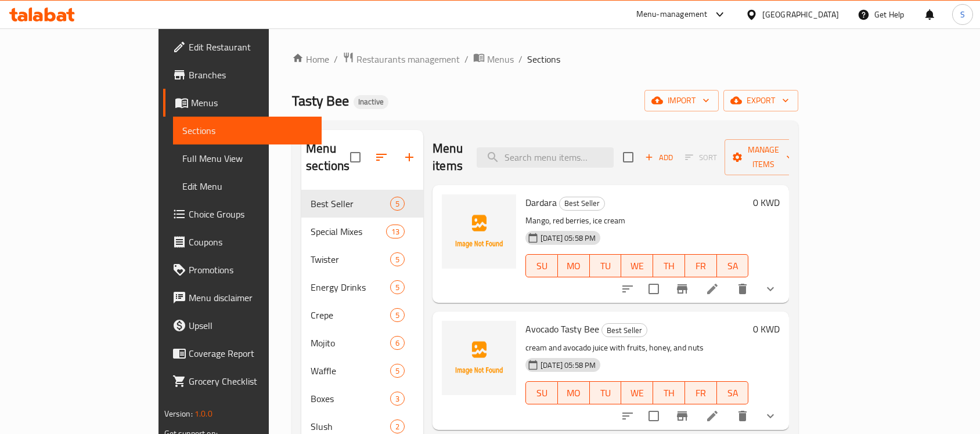  Describe the element at coordinates (659, 157) in the screenshot. I see `button: Add` at that location.